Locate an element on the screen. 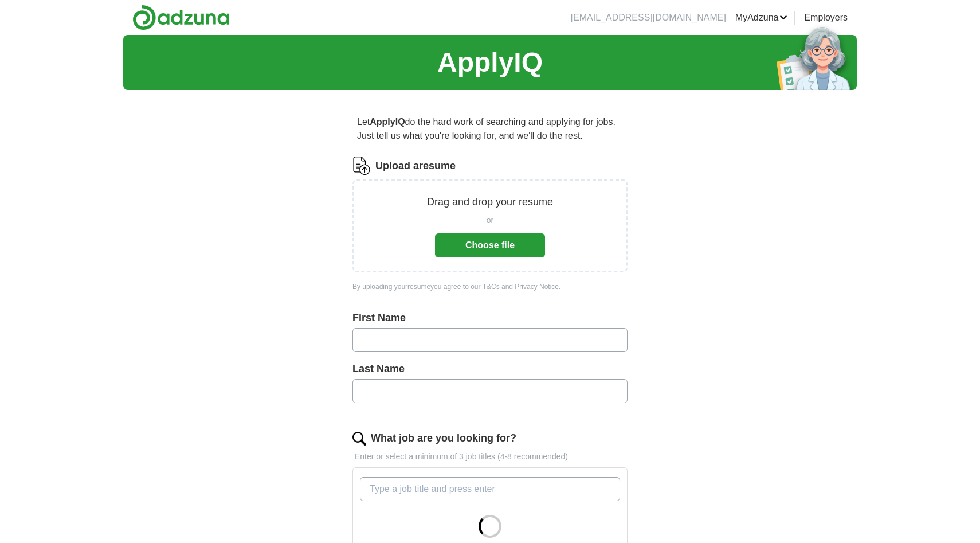 Image resolution: width=980 pixels, height=543 pixels. img: Adzuna logo is located at coordinates (181, 17).